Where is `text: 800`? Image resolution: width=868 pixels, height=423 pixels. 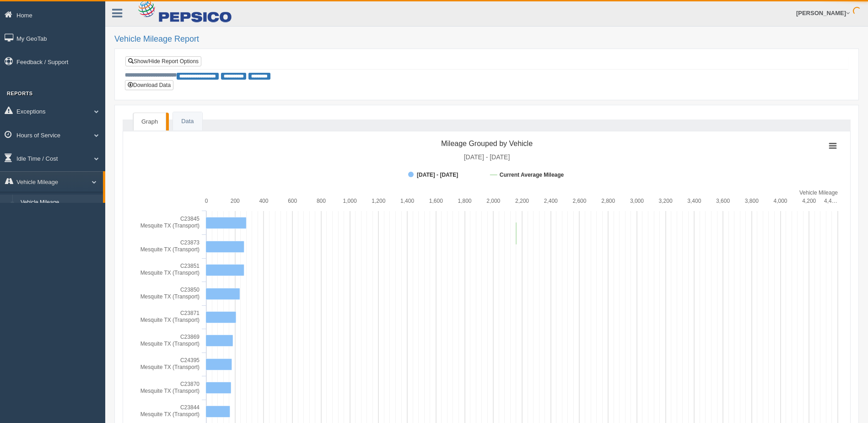
text: 800 is located at coordinates (321, 201).